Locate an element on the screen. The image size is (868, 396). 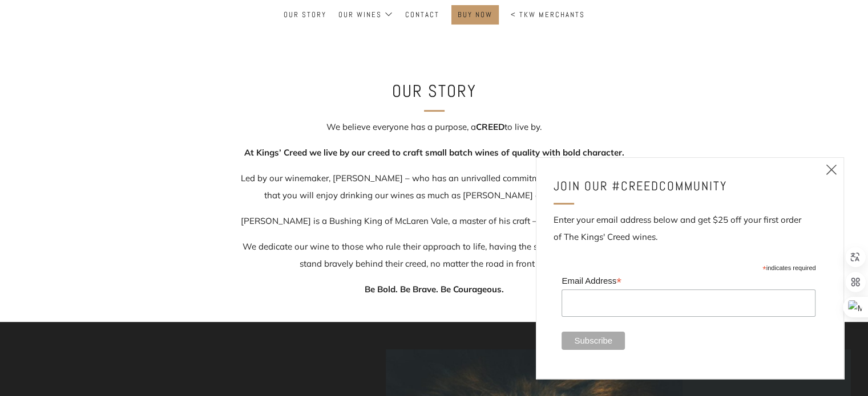
p: Enter your email address below and get $25 off your first order of The Kings' Creed wines. is located at coordinates (690, 229).